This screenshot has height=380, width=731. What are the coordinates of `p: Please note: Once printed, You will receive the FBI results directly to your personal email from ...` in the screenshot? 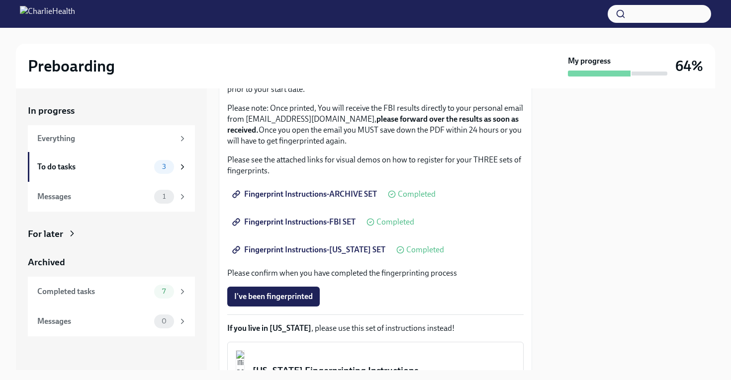 It's located at (375, 125).